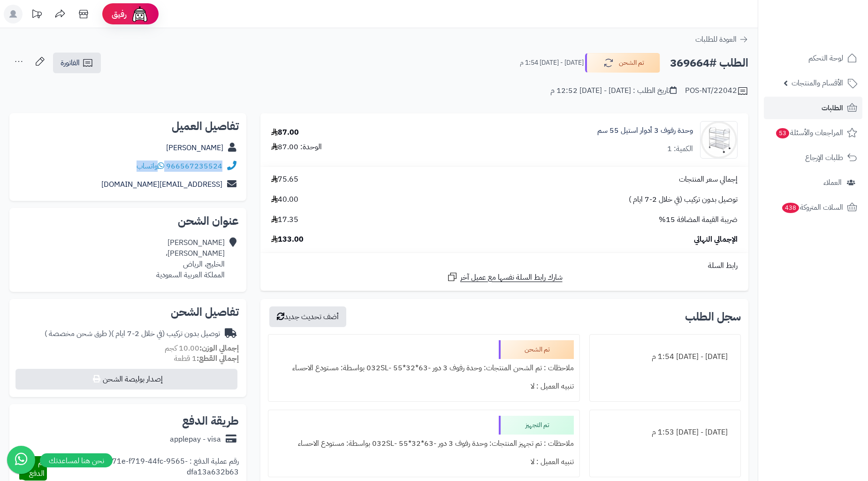  Describe the element at coordinates (285, 200) in the screenshot. I see `span: 40.00` at that location.